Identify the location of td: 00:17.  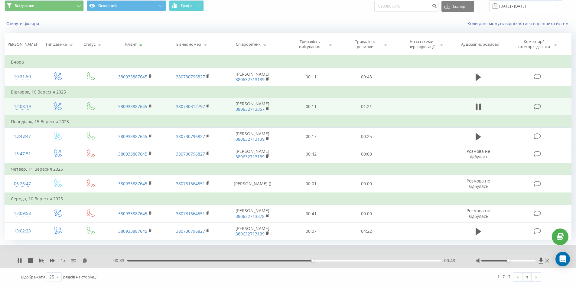
(311, 136).